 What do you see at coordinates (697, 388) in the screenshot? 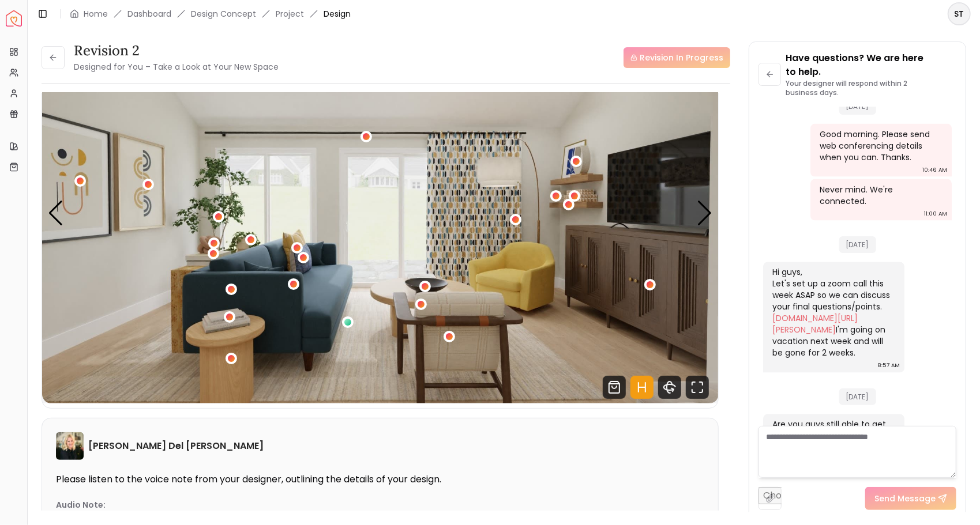
I see `svg: Fullscreen` at bounding box center [697, 388].